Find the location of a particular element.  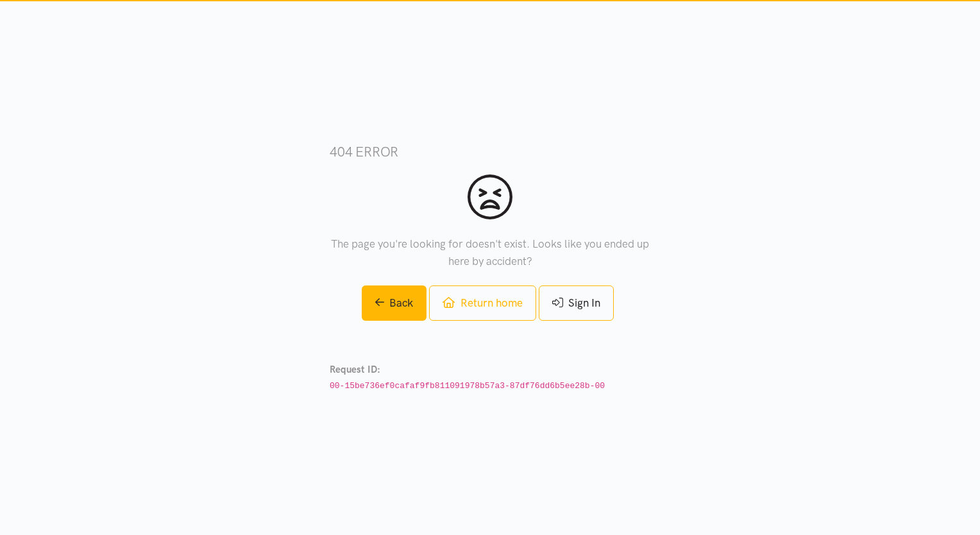

a: Return home is located at coordinates (482, 303).